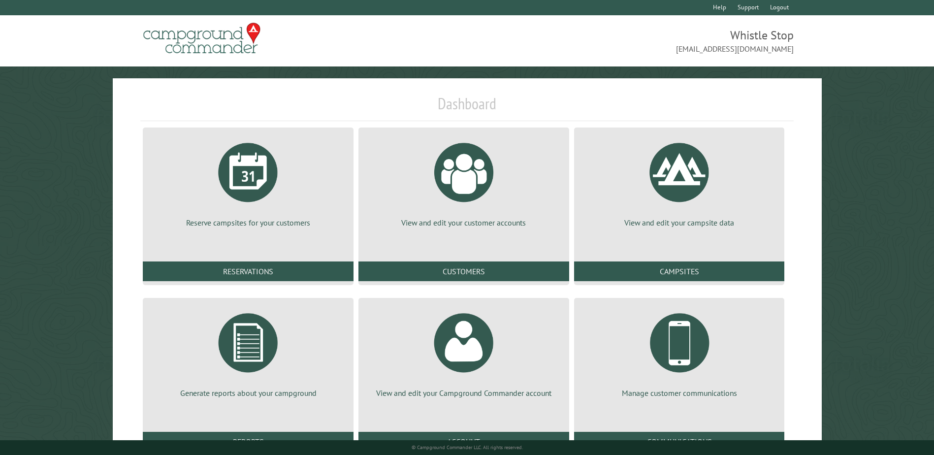  I want to click on p: View and edit your customer accounts, so click(464, 222).